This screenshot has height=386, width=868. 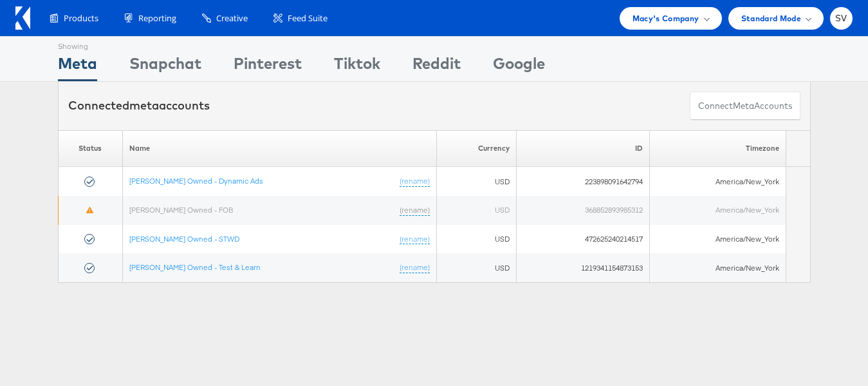 I want to click on td: 472625240214517, so click(x=583, y=239).